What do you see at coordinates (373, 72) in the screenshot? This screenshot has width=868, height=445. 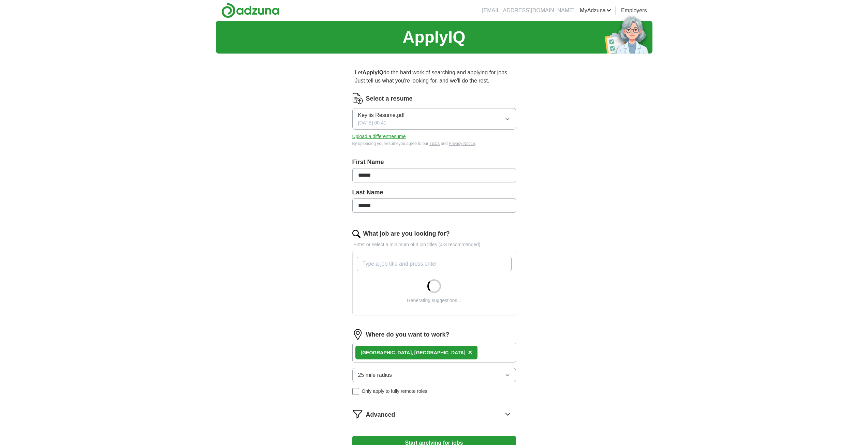 I see `strong: ApplyIQ` at bounding box center [373, 72].